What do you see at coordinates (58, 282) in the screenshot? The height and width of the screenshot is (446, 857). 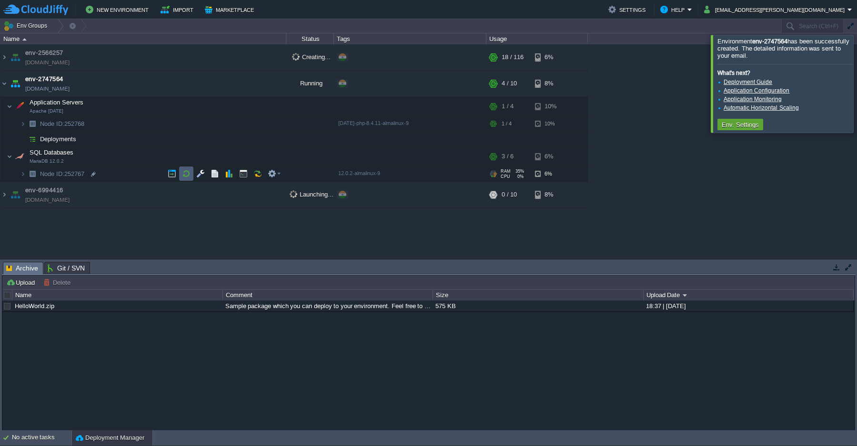 I see `button: Delete` at bounding box center [58, 282].